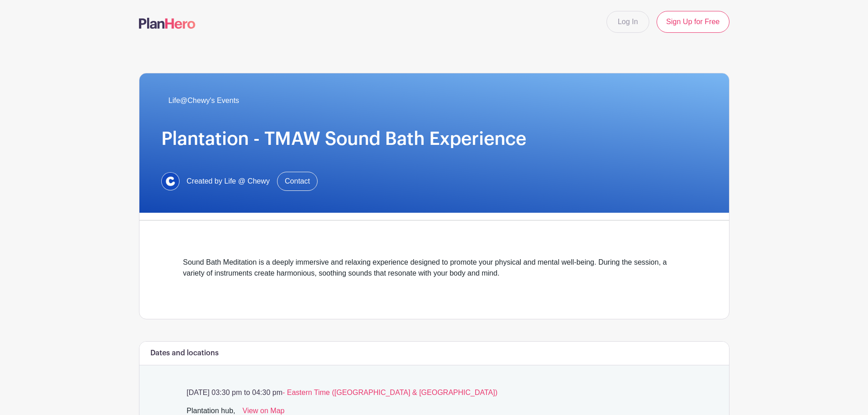  I want to click on img: 1629734264472.jfif, so click(170, 181).